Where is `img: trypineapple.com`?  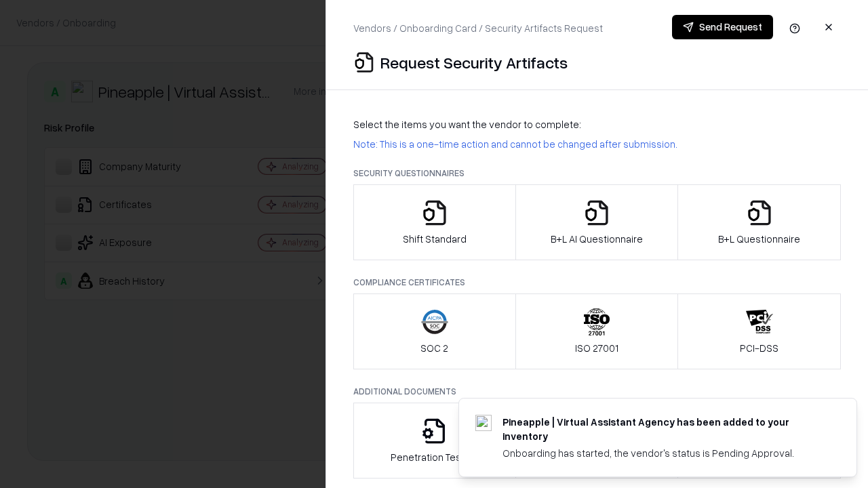
img: trypineapple.com is located at coordinates (483, 423).